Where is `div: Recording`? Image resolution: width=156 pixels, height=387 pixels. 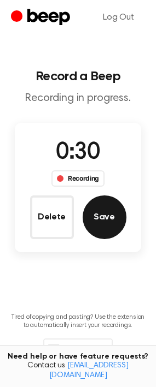
div: Recording is located at coordinates (78, 179).